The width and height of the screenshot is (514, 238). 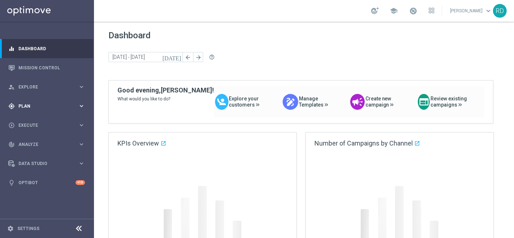 I want to click on button: Mission Control, so click(x=47, y=68).